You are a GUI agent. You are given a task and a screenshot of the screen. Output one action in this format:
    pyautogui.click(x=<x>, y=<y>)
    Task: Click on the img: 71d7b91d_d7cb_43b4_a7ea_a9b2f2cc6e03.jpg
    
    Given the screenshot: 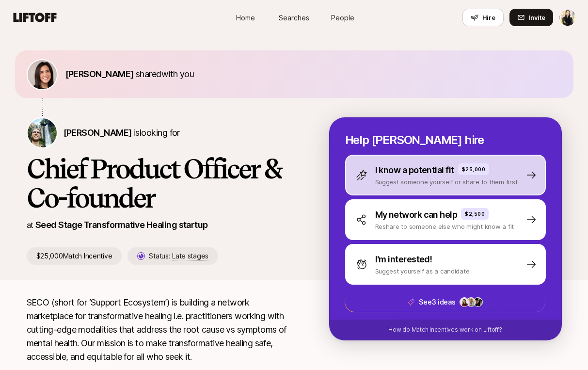 What is the action you would take?
    pyautogui.click(x=42, y=75)
    